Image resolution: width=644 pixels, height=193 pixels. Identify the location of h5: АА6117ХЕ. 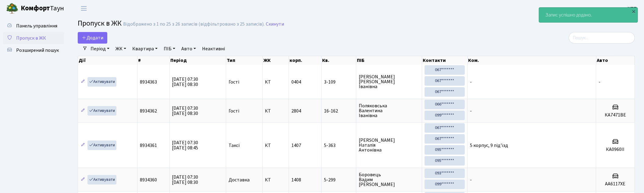
(615, 184).